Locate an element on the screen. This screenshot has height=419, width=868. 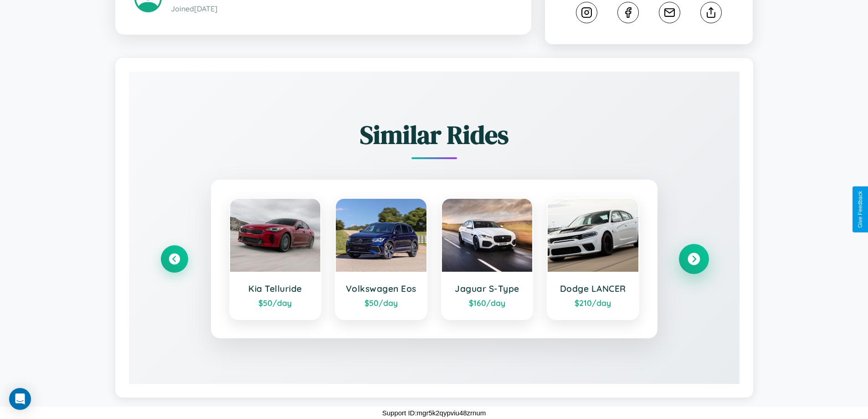
div: Give Feedback is located at coordinates (860, 210).